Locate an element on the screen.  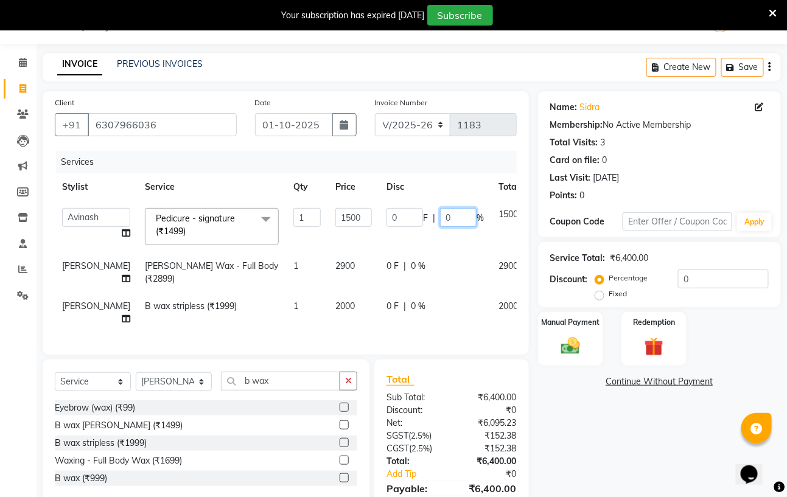
div: B wax stripless (₹1999) is located at coordinates (100, 443).